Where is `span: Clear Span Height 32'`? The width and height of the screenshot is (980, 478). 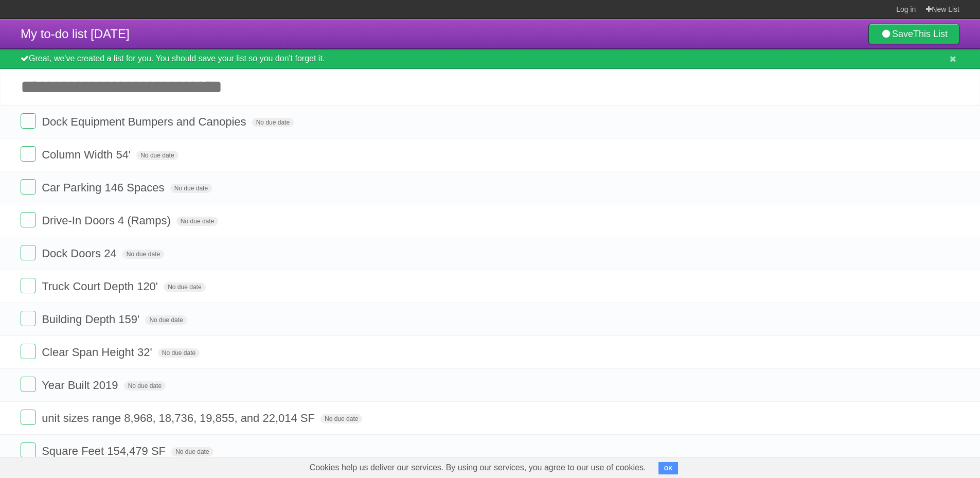
span: Clear Span Height 32' is located at coordinates (98, 352).